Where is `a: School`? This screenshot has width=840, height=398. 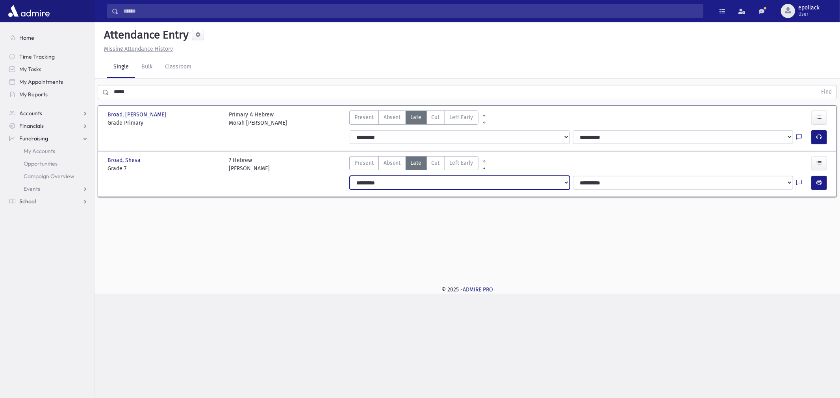
a: School is located at coordinates (48, 202).